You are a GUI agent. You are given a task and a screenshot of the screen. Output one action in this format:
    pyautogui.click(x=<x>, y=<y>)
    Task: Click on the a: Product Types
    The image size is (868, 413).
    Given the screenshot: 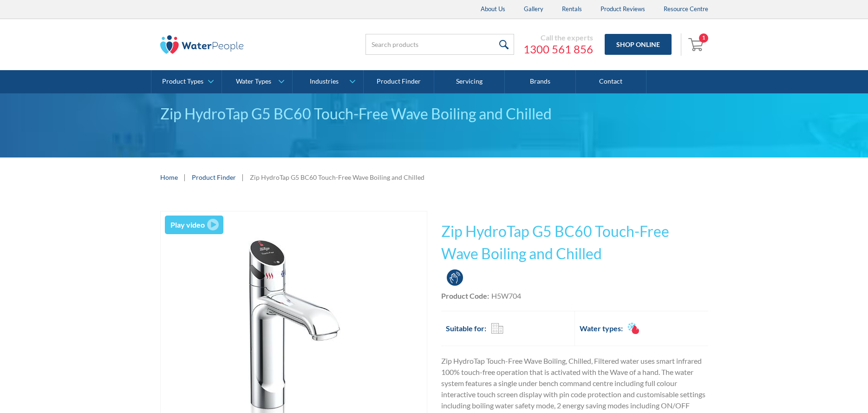 What is the action you would take?
    pyautogui.click(x=186, y=81)
    